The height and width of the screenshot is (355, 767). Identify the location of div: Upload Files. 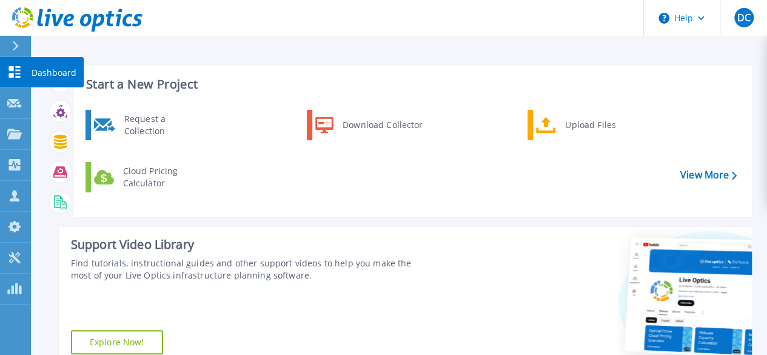
(604, 125).